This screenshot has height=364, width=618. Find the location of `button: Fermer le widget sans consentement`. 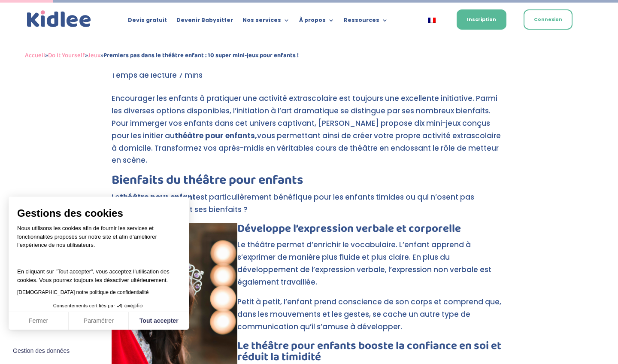

button: Fermer le widget sans consentement is located at coordinates (42, 351).